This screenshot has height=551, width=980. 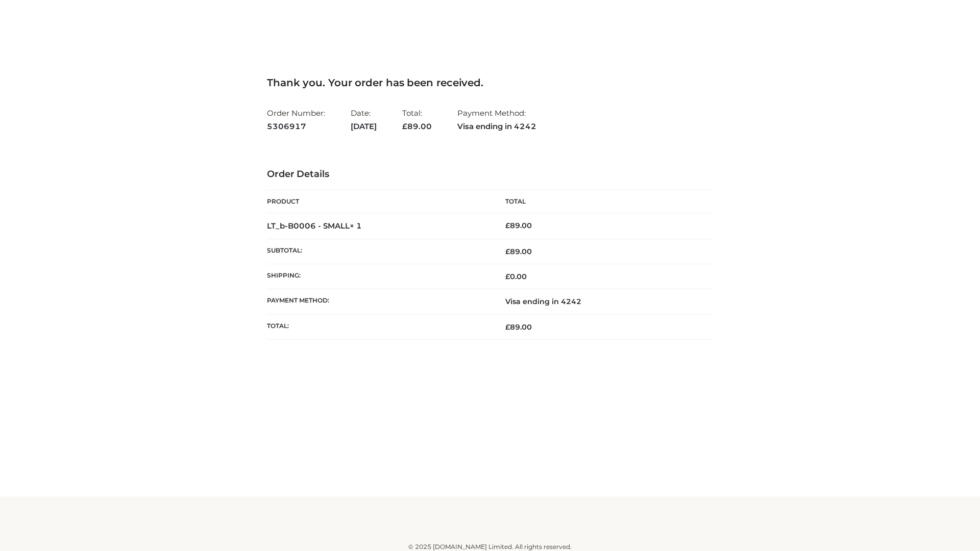 I want to click on th: Product, so click(x=378, y=201).